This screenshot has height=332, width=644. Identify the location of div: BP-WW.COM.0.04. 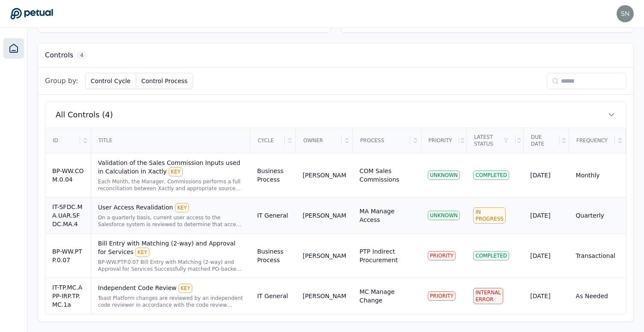
(68, 175).